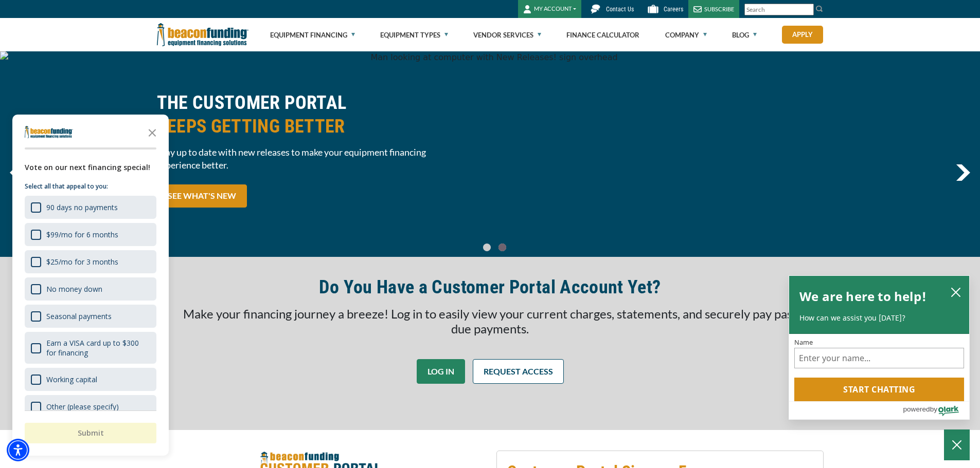 This screenshot has width=980, height=468. What do you see at coordinates (320, 159) in the screenshot?
I see `span: Stay up to date with new releases to make your equipment financing experience better.` at bounding box center [320, 159].